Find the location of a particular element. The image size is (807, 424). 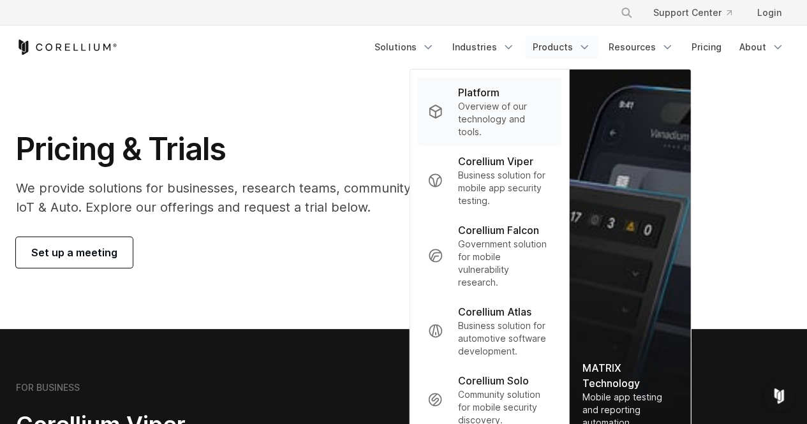

p: Corellium Solo is located at coordinates (493, 381).